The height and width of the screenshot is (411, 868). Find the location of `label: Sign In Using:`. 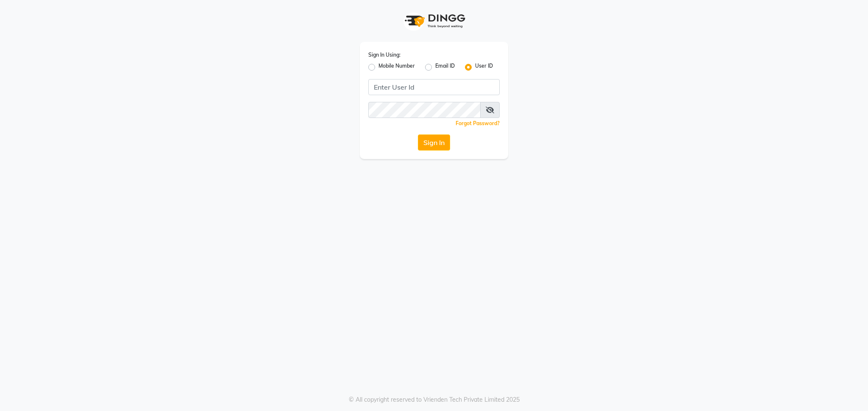

label: Sign In Using: is located at coordinates (384, 55).